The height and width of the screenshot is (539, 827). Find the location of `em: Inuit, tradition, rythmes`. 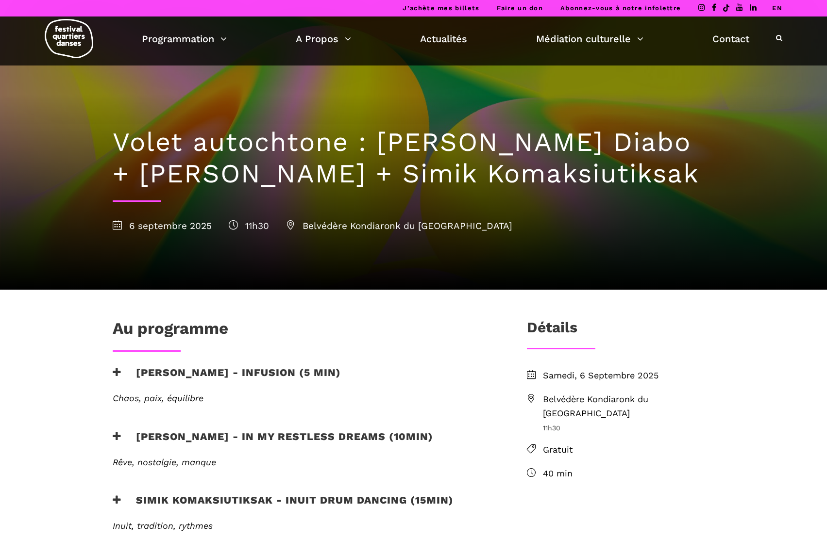

em: Inuit, tradition, rythmes is located at coordinates (163, 526).